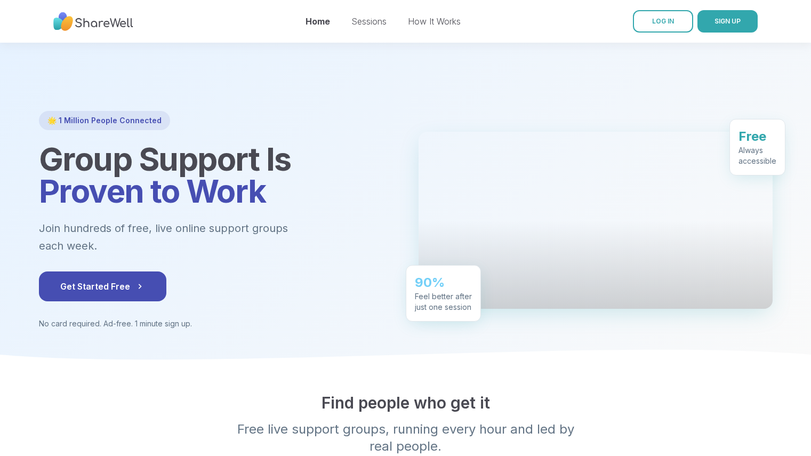  Describe the element at coordinates (434, 21) in the screenshot. I see `a: How It Works` at that location.